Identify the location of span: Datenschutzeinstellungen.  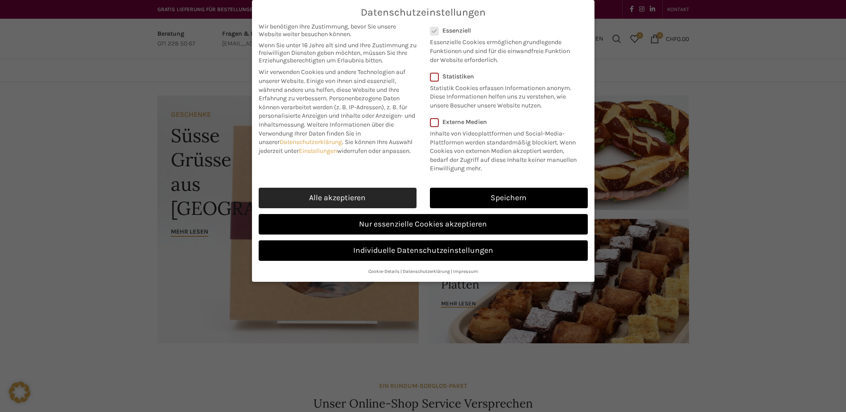
(423, 12).